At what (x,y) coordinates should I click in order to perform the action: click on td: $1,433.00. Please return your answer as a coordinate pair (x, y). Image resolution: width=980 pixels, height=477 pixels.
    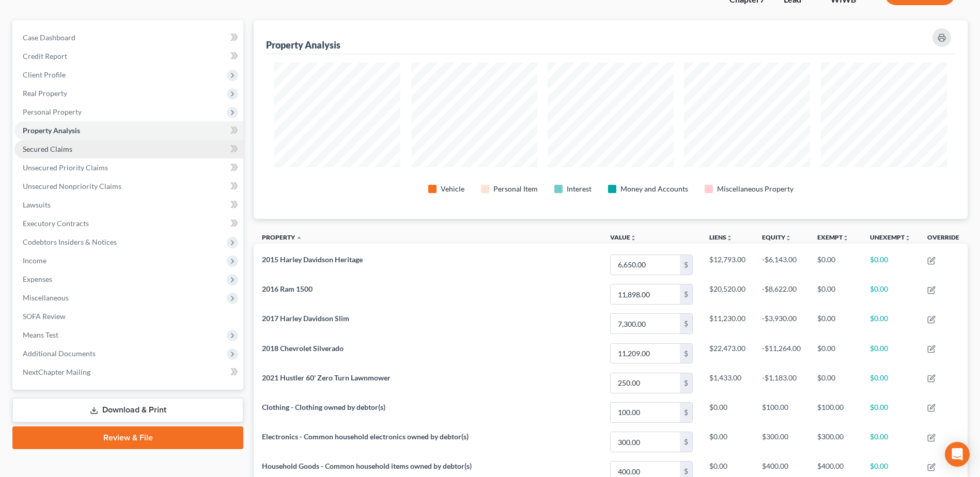
    Looking at the image, I should click on (728, 383).